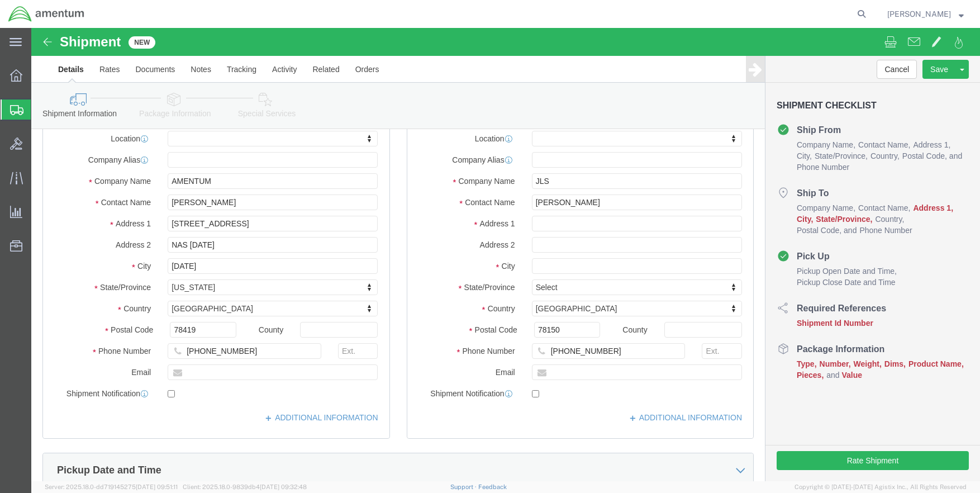 Image resolution: width=980 pixels, height=493 pixels. Describe the element at coordinates (111, 487) in the screenshot. I see `span: Server: 2025.18.0-dd719145275` at that location.